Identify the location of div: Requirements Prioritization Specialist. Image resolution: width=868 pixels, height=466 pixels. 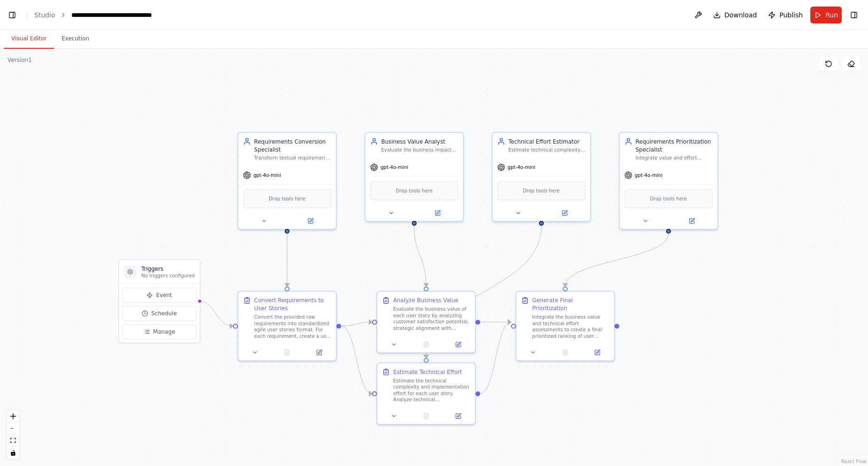
(674, 146).